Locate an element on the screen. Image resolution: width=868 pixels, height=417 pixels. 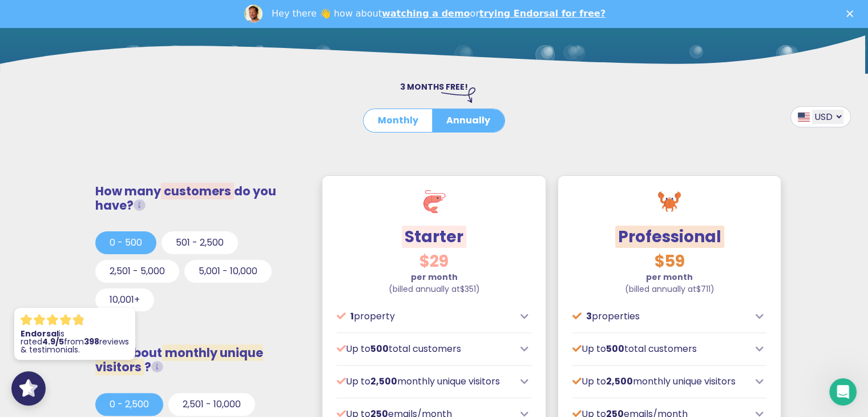
img: crab.svg is located at coordinates (670, 202).